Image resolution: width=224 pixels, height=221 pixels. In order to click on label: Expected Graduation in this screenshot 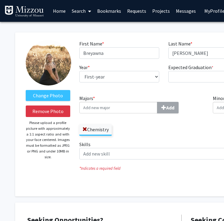, I will do `click(191, 67)`.